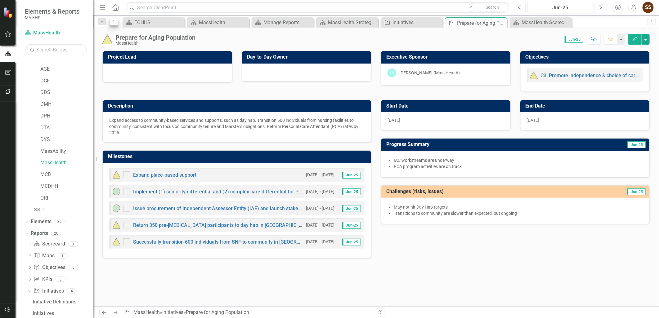 This screenshot has height=318, width=659. What do you see at coordinates (598, 75) in the screenshot?
I see `a: C3. Promote independence & choice of care setting` at bounding box center [598, 75].